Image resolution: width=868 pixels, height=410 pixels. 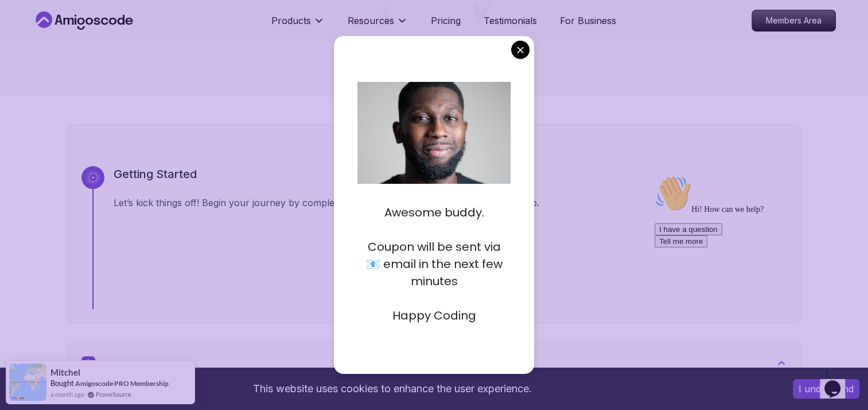 I want to click on span: Mitchel, so click(x=65, y=372).